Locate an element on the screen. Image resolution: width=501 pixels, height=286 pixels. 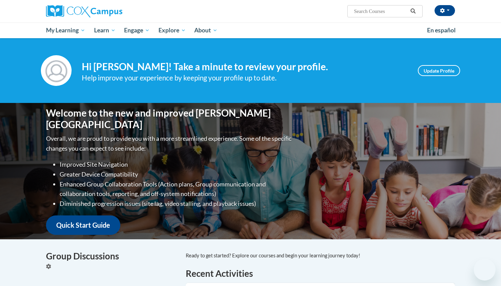
a: My Learning is located at coordinates (65, 30).